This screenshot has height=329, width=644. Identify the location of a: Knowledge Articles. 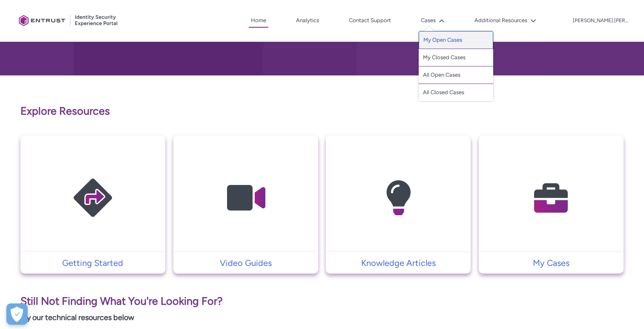
(398, 263).